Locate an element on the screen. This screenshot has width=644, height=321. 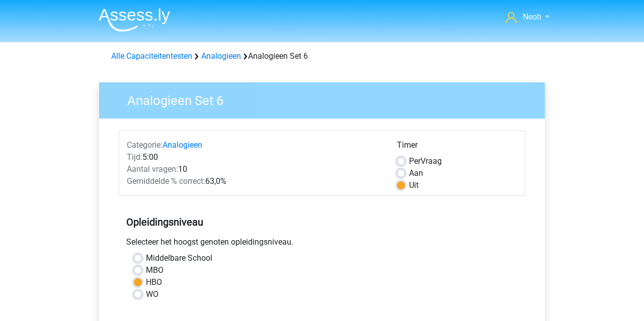
label: HBO is located at coordinates (154, 283).